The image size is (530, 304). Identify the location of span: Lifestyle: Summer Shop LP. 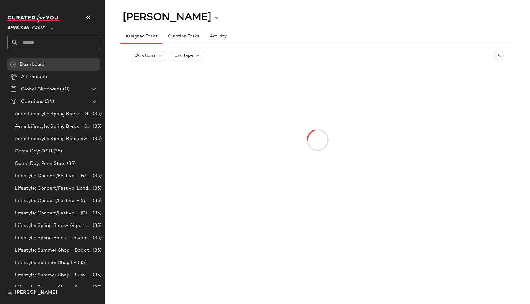
(46, 263).